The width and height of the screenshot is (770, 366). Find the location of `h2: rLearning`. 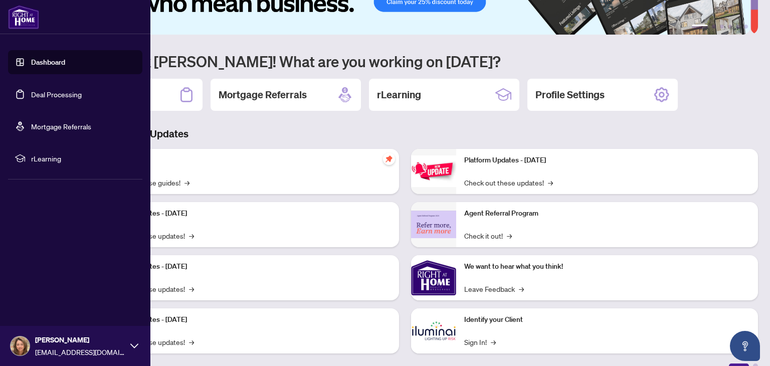

h2: rLearning is located at coordinates (399, 95).